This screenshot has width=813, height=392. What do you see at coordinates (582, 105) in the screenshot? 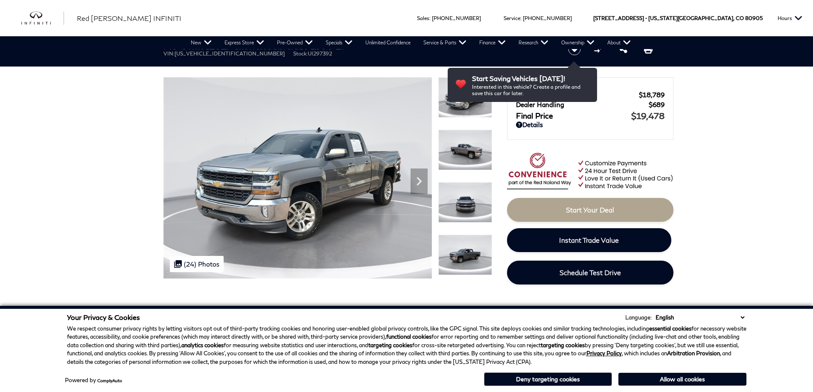
I see `span: Dealer Handling` at bounding box center [582, 105].